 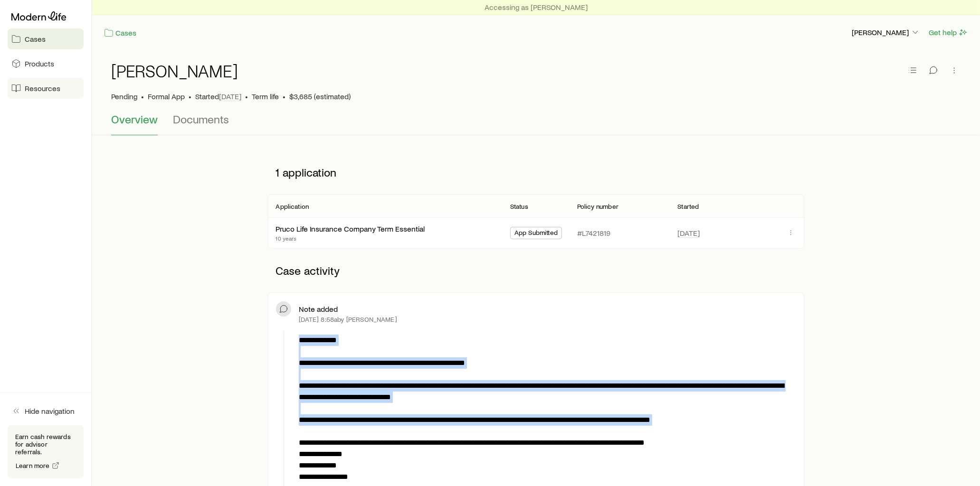 What do you see at coordinates (46, 444) in the screenshot?
I see `p: Earn cash rewards for advisor referrals.` at bounding box center [46, 444].